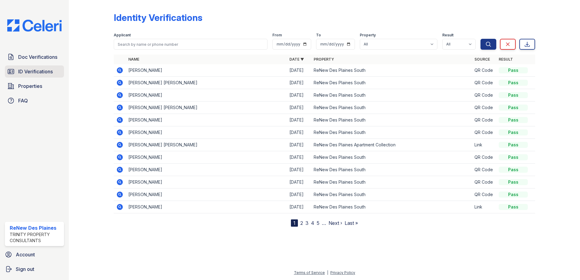 This screenshot has width=580, height=280. Describe the element at coordinates (277, 35) in the screenshot. I see `label: From` at that location.